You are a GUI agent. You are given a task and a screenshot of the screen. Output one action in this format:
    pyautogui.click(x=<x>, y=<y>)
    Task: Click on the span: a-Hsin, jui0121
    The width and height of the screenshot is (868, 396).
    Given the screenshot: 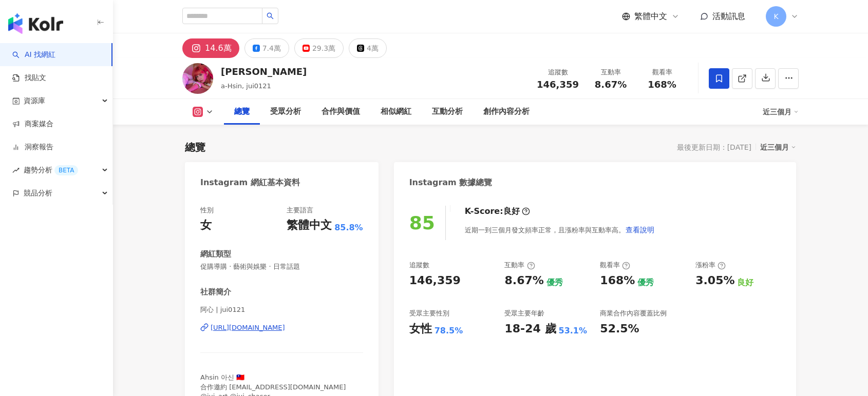 What is the action you would take?
    pyautogui.click(x=246, y=86)
    